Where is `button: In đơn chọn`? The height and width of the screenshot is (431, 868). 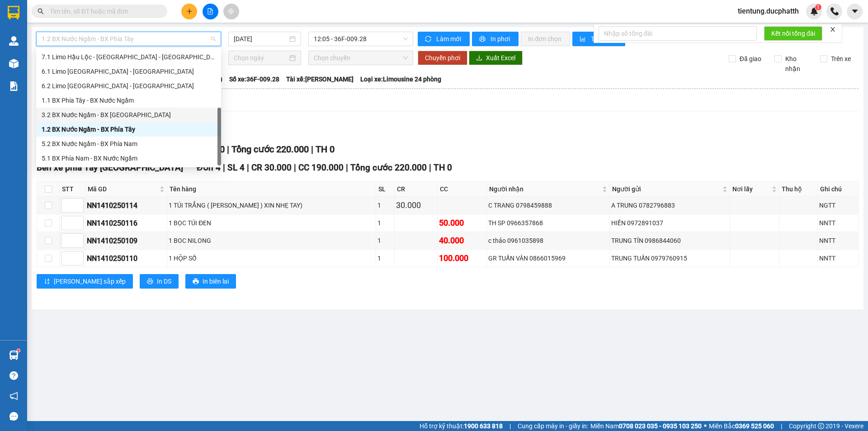 button: In đơn chọn is located at coordinates (545, 39).